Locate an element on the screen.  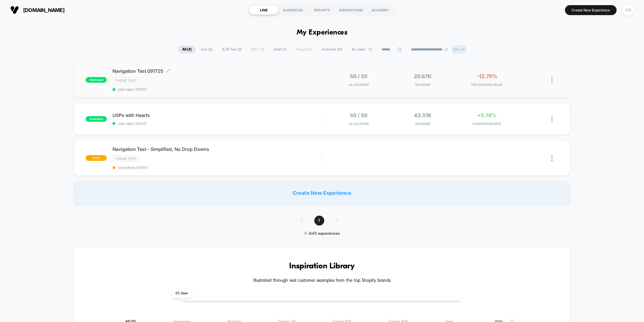
div: INSPIRATIONS is located at coordinates (351, 10).